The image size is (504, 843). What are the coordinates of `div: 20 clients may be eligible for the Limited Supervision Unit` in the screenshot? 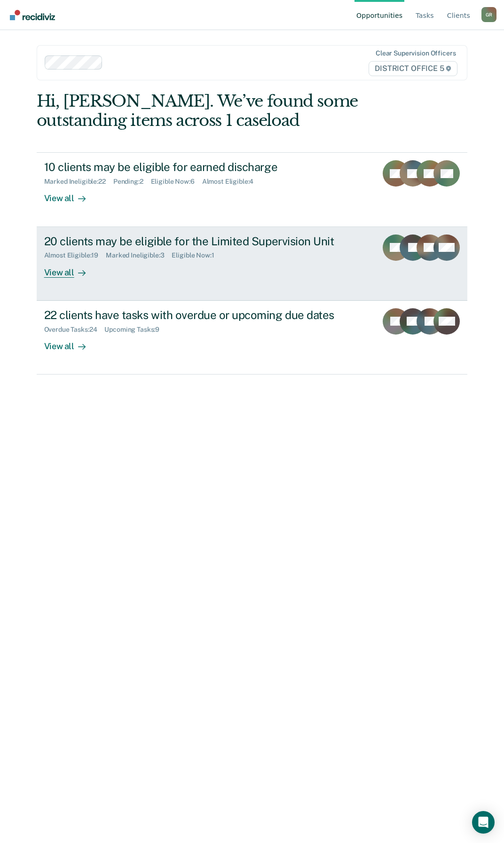 It's located at (207, 241).